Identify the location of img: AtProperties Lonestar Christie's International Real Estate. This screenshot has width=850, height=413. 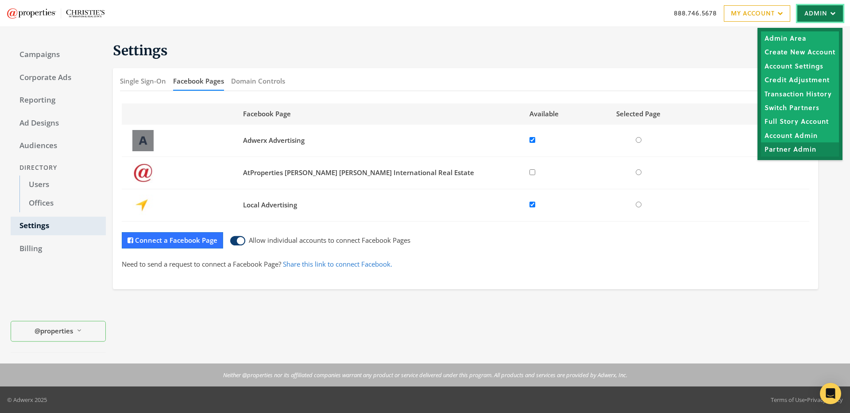
(143, 173).